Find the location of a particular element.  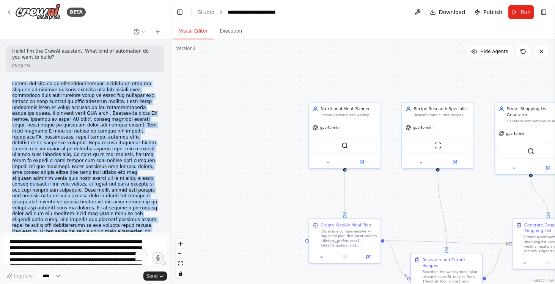

button: Improve is located at coordinates (19, 276).